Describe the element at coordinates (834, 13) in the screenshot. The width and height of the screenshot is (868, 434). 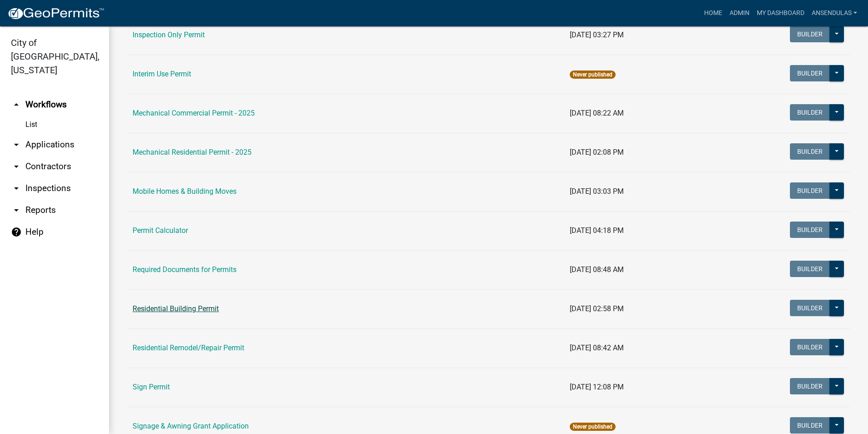
I see `a: ansendulas` at that location.